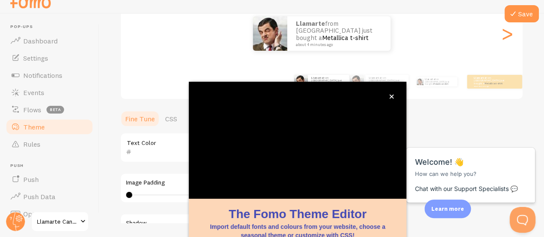 The image size is (544, 237). I want to click on span: Flows, so click(32, 110).